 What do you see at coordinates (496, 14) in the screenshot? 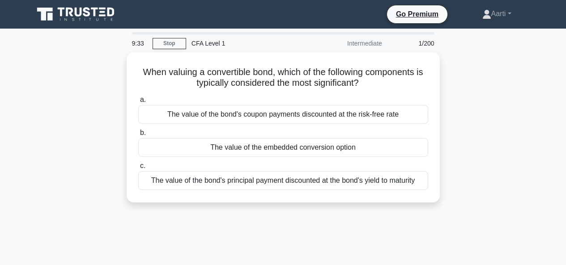
I see `a: Aarti` at bounding box center [496, 14].